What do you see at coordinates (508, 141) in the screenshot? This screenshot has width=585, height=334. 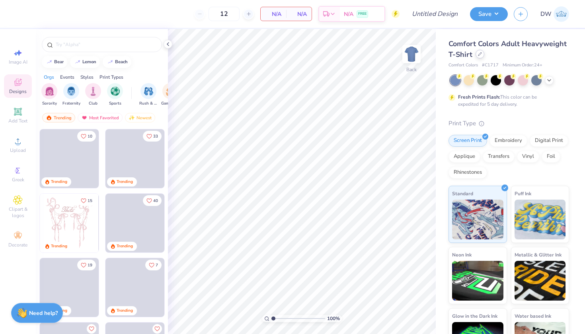 I see `div: Embroidery` at bounding box center [508, 141].